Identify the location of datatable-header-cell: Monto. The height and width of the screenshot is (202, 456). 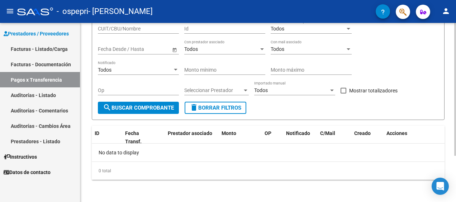
(240, 138).